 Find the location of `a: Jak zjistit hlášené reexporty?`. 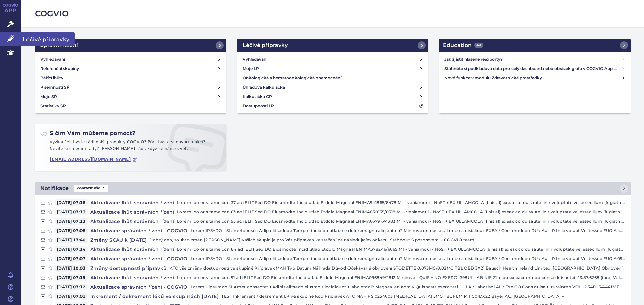

a: Jak zjistit hlášené reexporty? is located at coordinates (534, 59).